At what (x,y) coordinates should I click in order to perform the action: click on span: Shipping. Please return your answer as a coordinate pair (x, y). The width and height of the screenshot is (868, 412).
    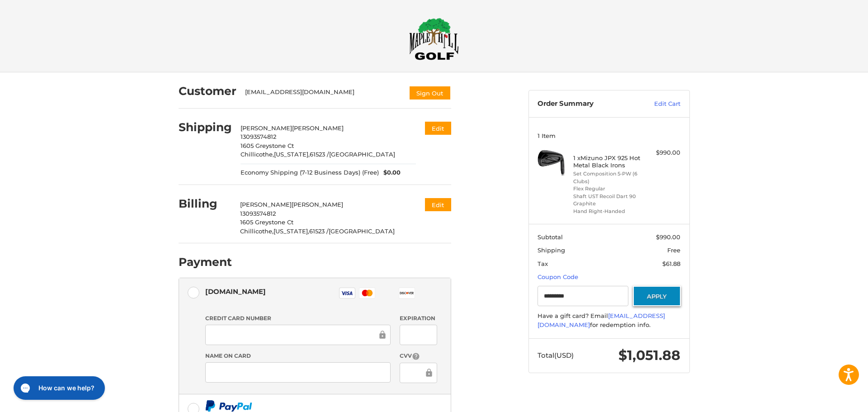
    Looking at the image, I should click on (551, 250).